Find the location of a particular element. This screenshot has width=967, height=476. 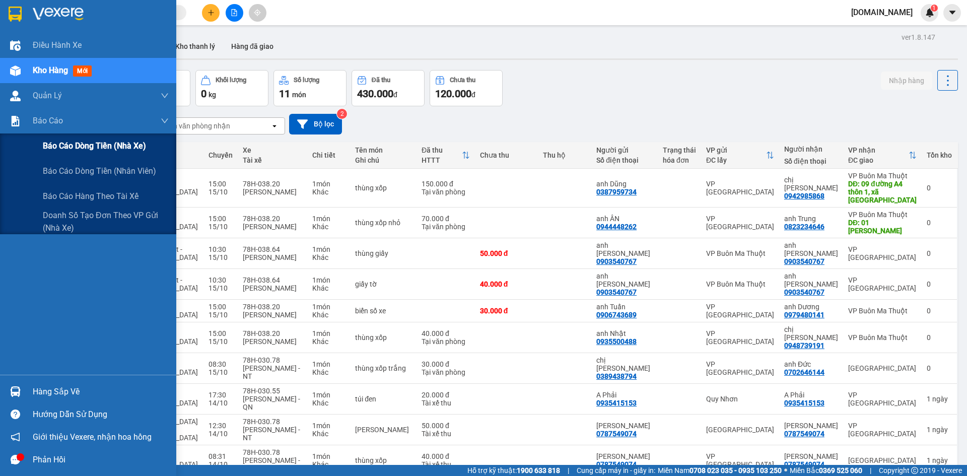

span: aim is located at coordinates (257, 13).